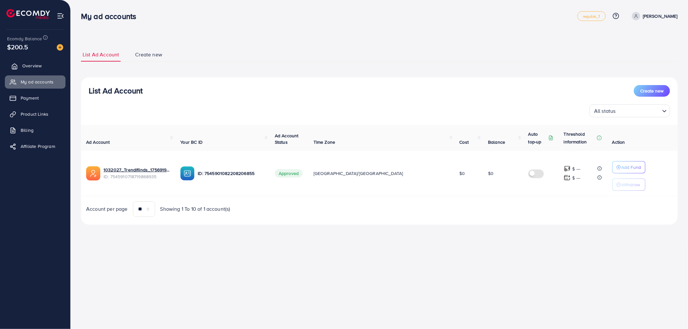  I want to click on span: Approved, so click(289, 173).